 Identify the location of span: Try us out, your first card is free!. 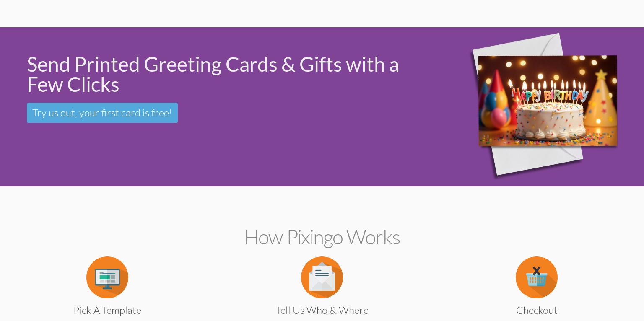
(102, 112).